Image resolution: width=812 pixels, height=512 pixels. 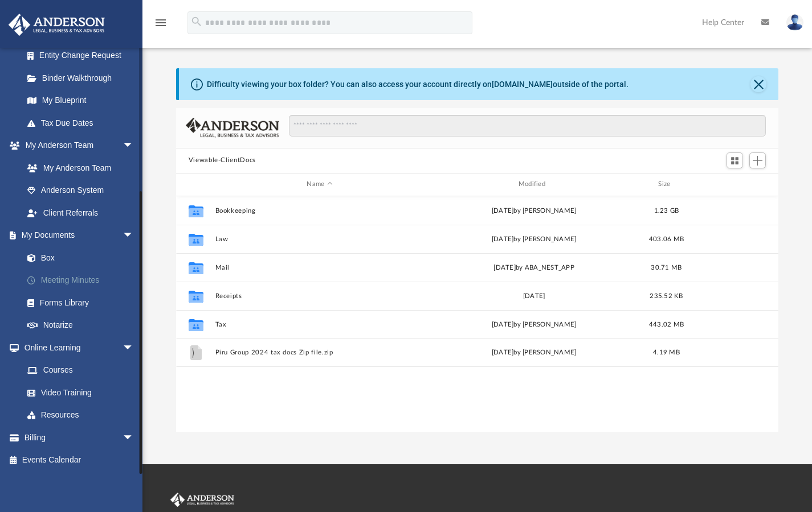 I want to click on button: Receipts, so click(x=319, y=295).